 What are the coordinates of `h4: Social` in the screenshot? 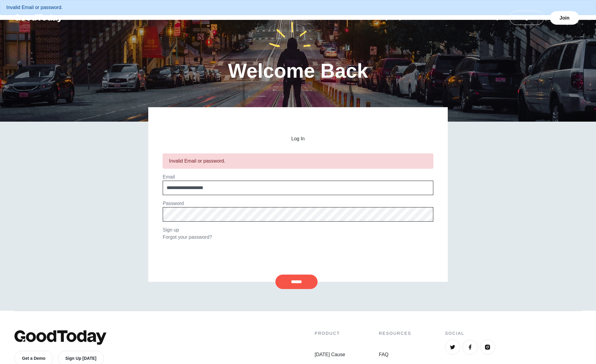 It's located at (513, 334).